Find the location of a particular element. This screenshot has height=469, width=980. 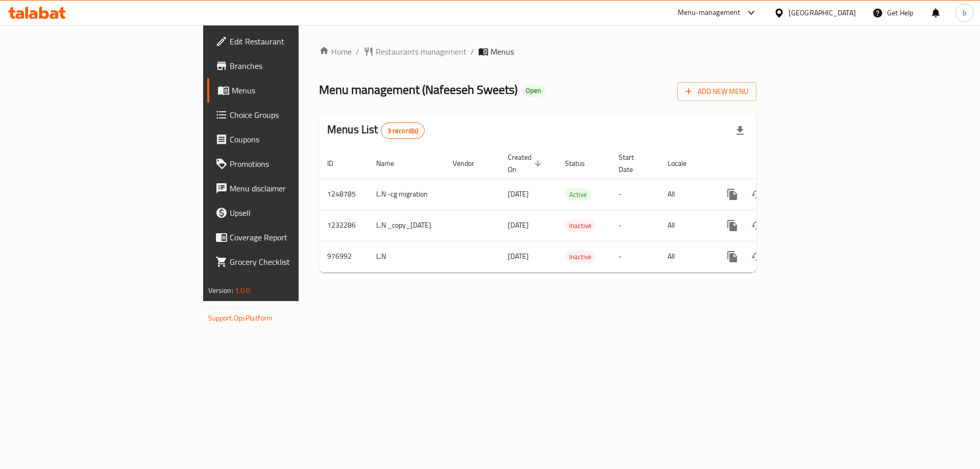

a: Upsell is located at coordinates (287, 213).